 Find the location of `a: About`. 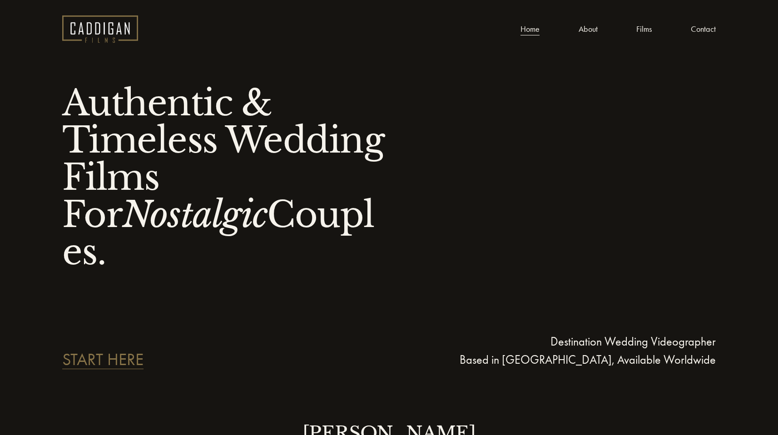

a: About is located at coordinates (588, 29).